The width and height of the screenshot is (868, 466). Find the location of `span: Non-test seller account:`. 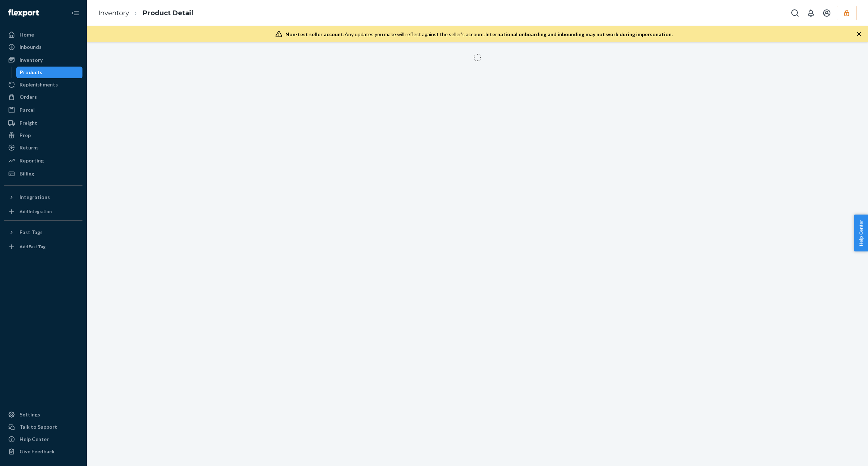

span: Non-test seller account: is located at coordinates (315, 34).